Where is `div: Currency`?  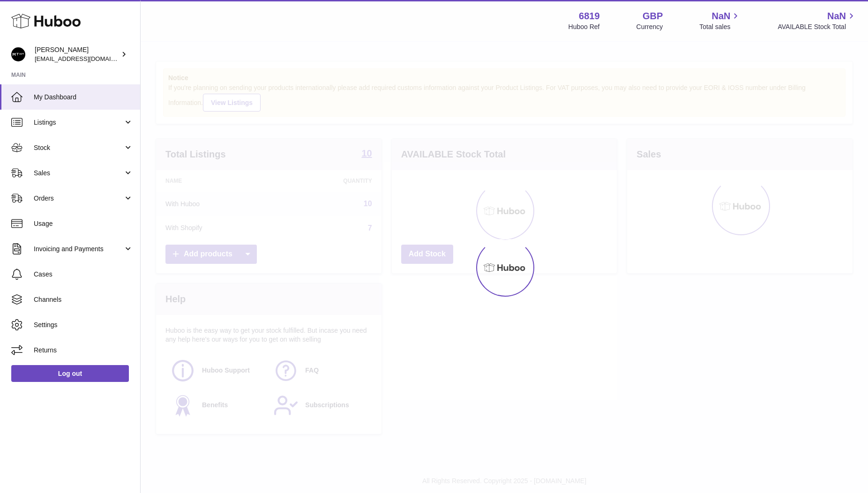 div: Currency is located at coordinates (650, 26).